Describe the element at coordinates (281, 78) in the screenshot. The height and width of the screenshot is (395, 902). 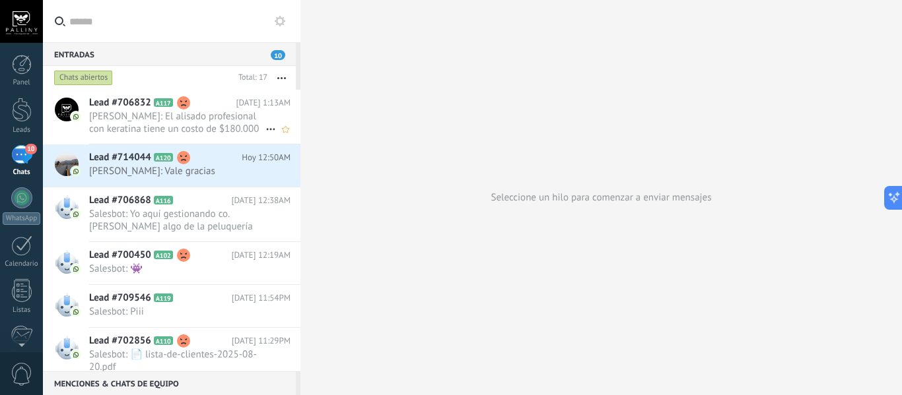
I see `button: Más` at that location.